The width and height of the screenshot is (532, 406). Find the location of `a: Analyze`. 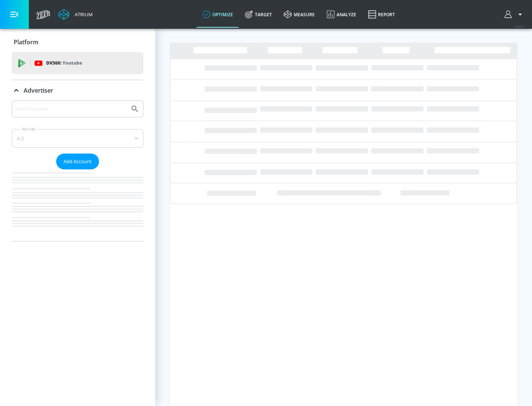

a: Analyze is located at coordinates (341, 14).